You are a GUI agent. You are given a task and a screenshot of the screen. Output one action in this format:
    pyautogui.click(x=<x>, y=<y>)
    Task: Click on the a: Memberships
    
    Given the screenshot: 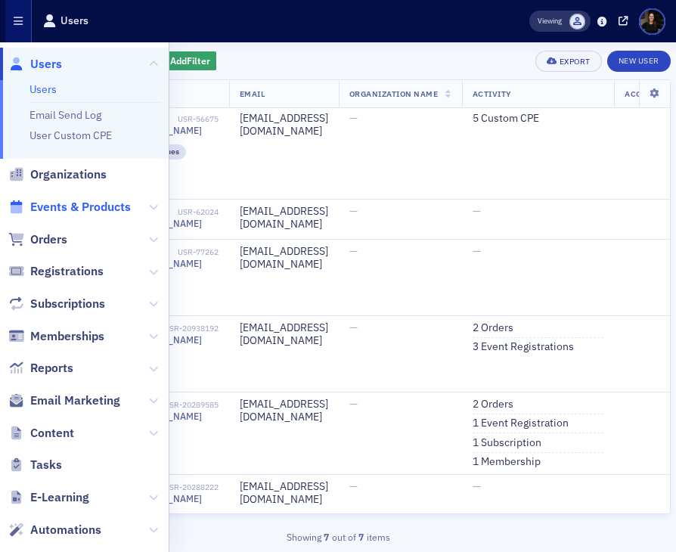 What is the action you would take?
    pyautogui.click(x=56, y=337)
    